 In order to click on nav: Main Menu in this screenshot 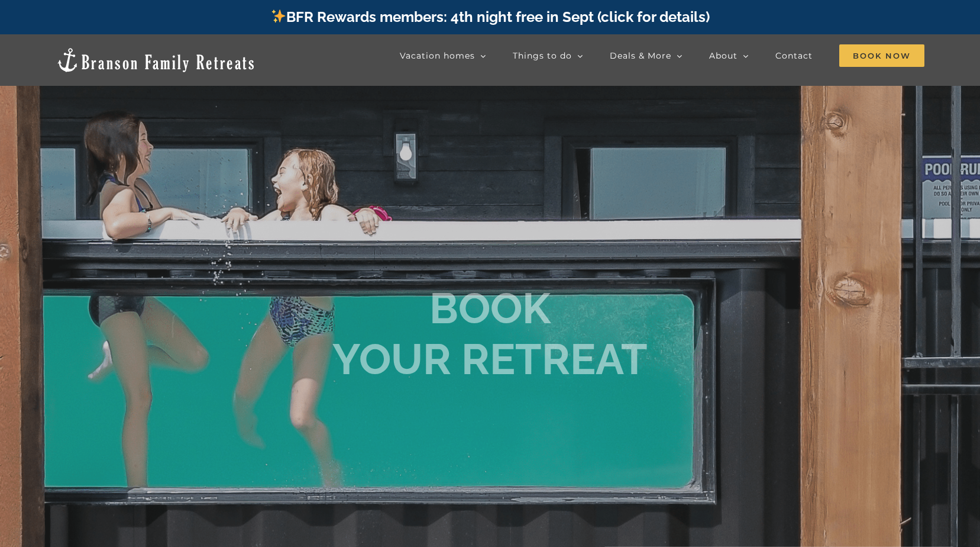, I will do `click(662, 55)`.